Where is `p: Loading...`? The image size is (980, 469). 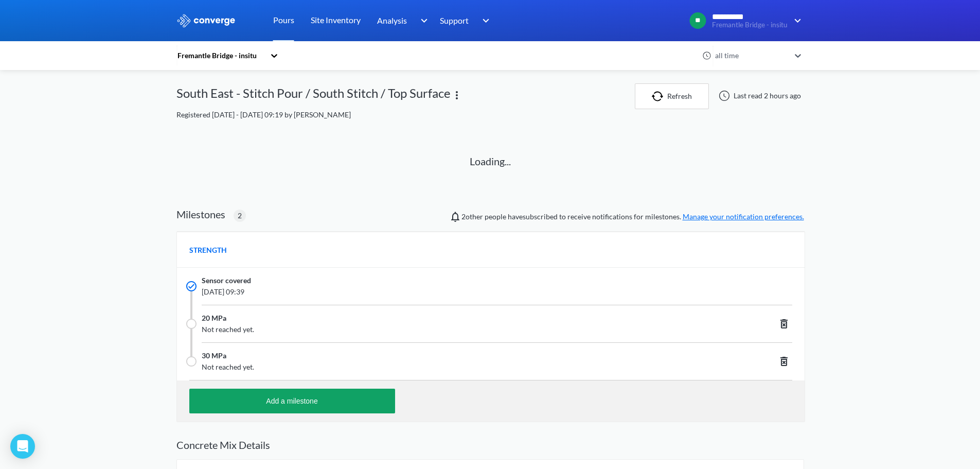
p: Loading... is located at coordinates (490, 161).